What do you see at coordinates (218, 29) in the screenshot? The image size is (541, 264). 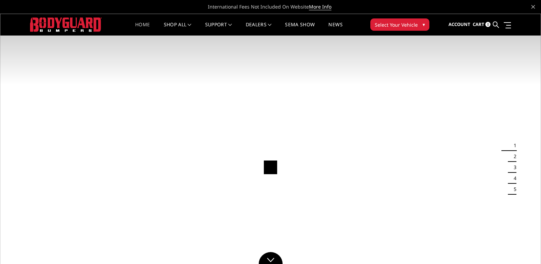 I see `a: Support` at bounding box center [218, 29].